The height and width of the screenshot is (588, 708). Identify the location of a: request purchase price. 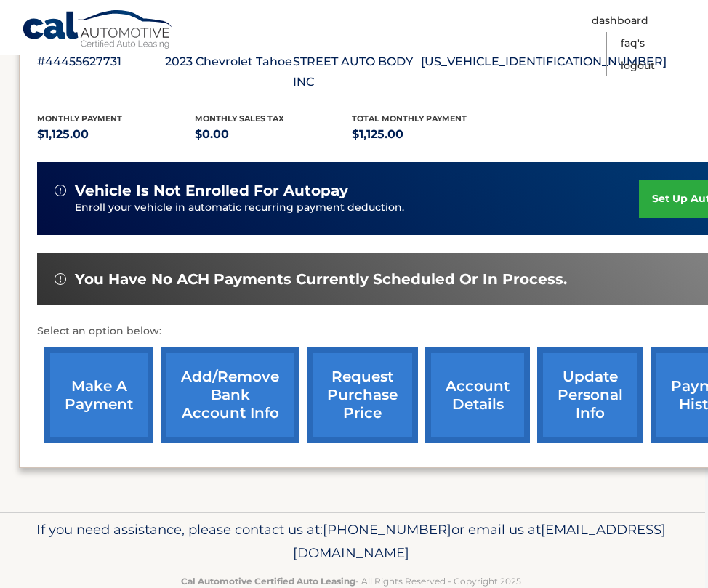
(362, 394).